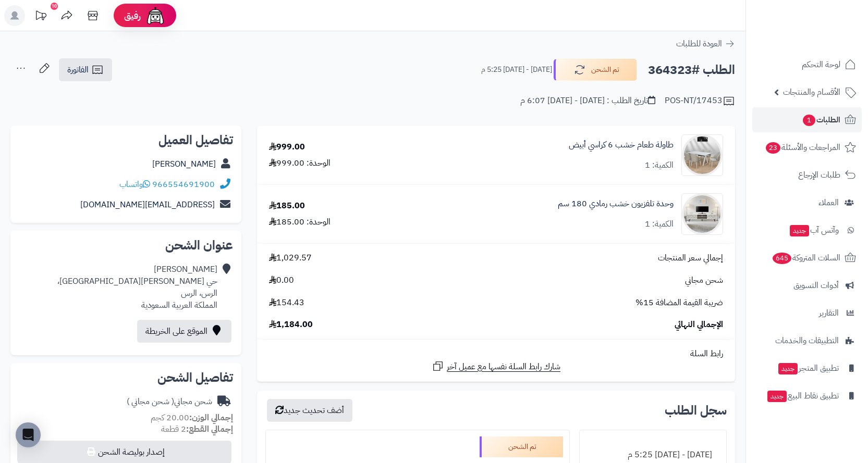  What do you see at coordinates (828, 19) in the screenshot?
I see `img: logo-2.png` at bounding box center [828, 19].